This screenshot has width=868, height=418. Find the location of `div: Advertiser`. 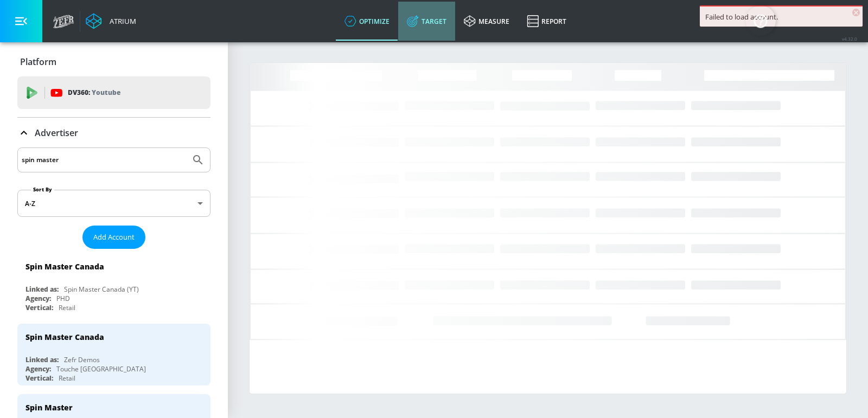

div: Advertiser is located at coordinates (114, 133).